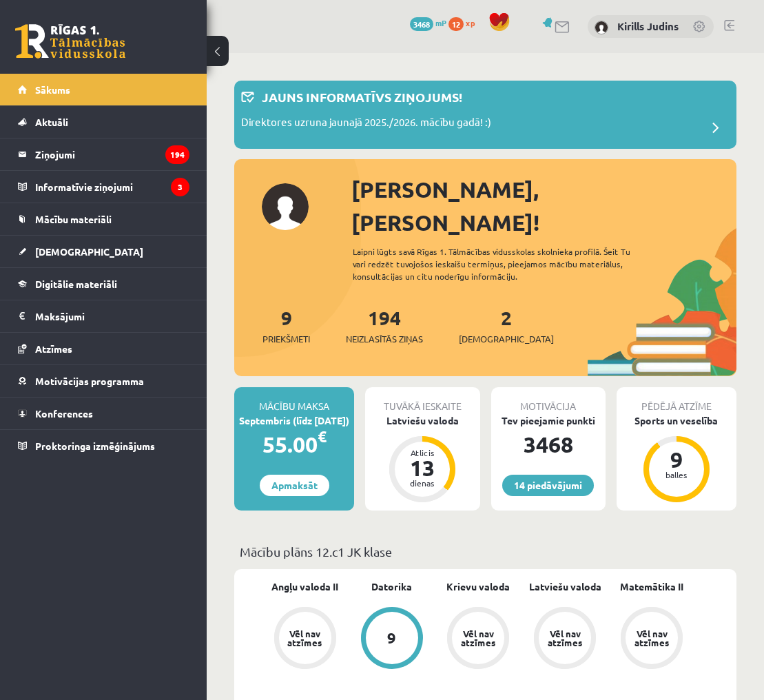 Image resolution: width=764 pixels, height=700 pixels. Describe the element at coordinates (485, 114) in the screenshot. I see `a: Jauns informatīvs ziņojums! Direktores uzruna jaunajā 2025./2026. mācību gadā! :)` at that location.